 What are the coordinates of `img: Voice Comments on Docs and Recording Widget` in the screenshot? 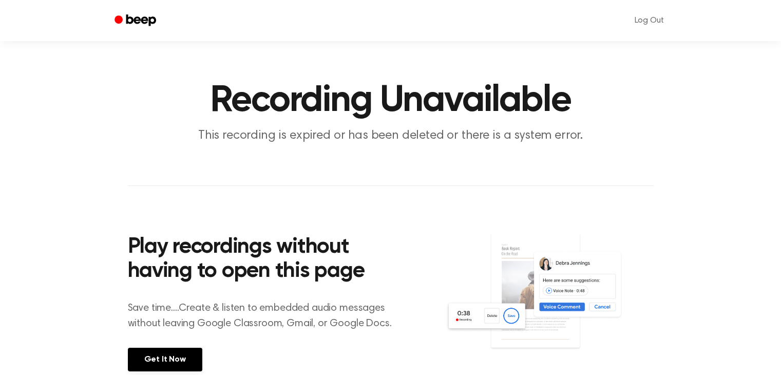 It's located at (549, 301).